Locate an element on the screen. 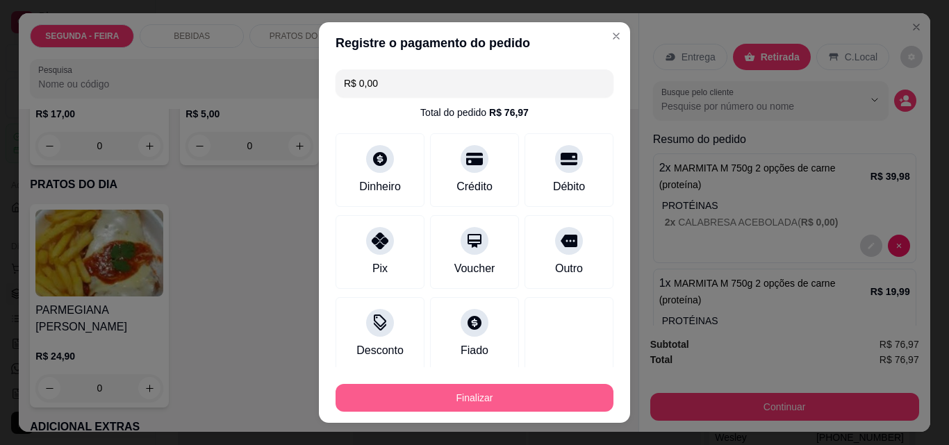 The height and width of the screenshot is (445, 949). div: R$ 76,97 is located at coordinates (509, 113).